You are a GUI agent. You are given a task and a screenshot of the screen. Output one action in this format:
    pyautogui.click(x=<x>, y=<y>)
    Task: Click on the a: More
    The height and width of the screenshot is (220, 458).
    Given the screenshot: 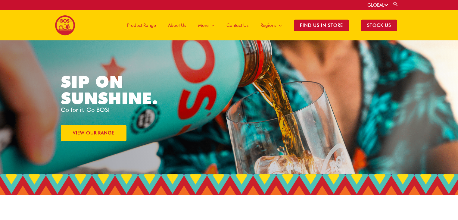 What is the action you would take?
    pyautogui.click(x=206, y=25)
    